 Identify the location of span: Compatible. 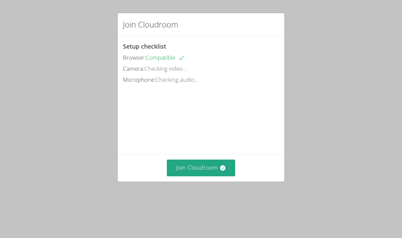
(165, 57).